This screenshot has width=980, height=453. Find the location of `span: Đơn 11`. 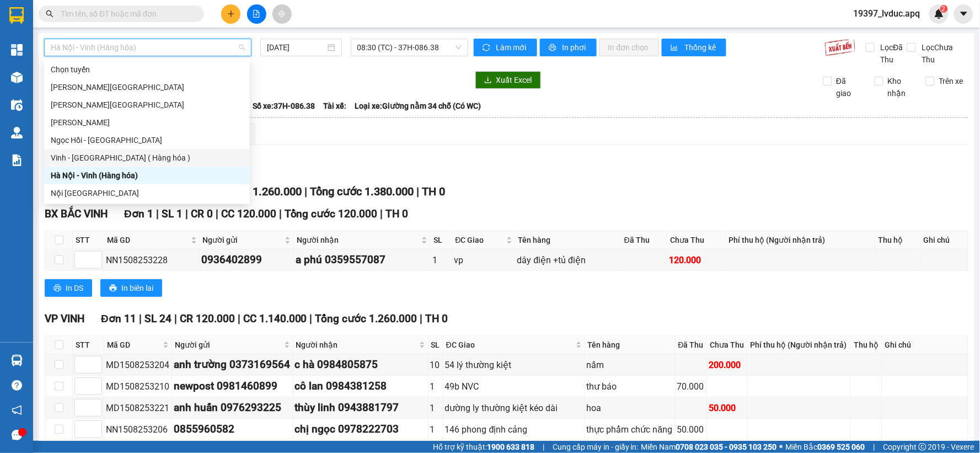

span: Đơn 11 is located at coordinates (118, 319).